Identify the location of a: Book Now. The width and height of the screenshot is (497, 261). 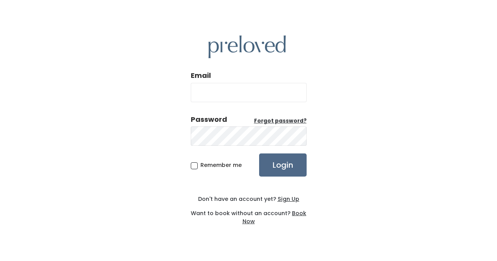
(275, 217).